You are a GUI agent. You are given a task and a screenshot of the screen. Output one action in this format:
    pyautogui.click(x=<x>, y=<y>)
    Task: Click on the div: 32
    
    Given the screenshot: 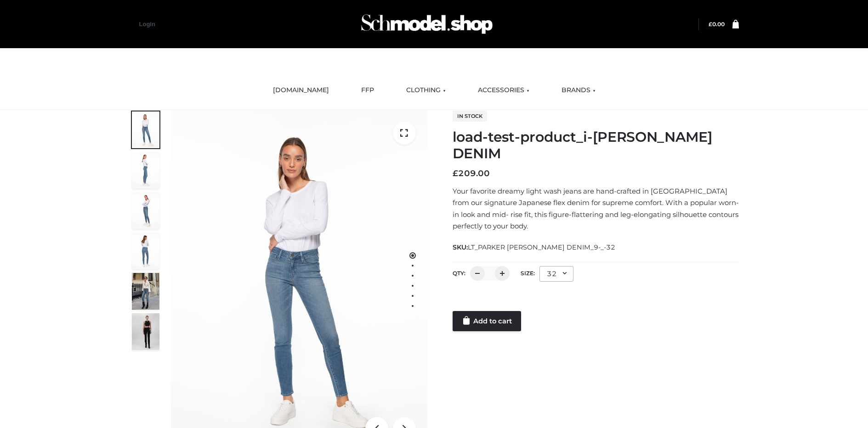 What is the action you would take?
    pyautogui.click(x=556, y=274)
    